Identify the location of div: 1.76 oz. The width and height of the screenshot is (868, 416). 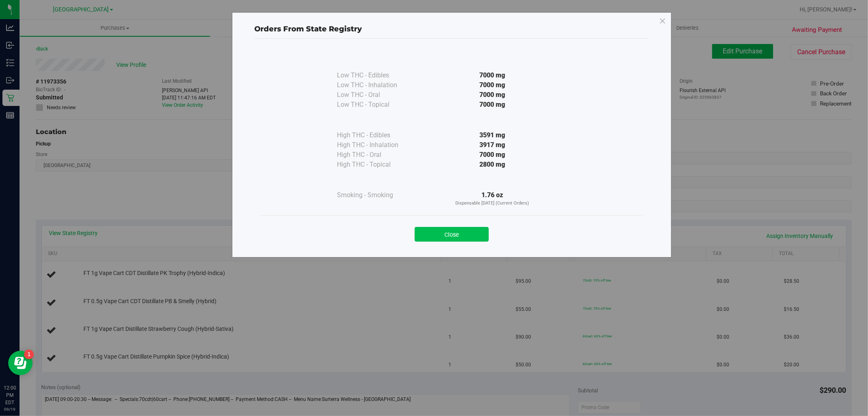
(492, 198).